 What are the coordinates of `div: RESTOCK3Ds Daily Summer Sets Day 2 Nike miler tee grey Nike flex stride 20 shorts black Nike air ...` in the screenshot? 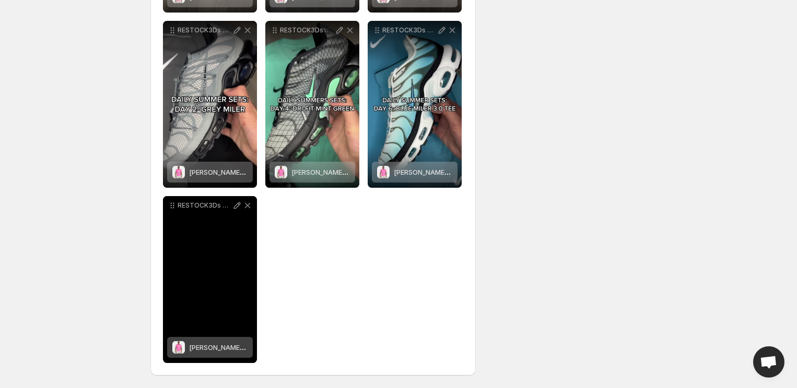 It's located at (210, 104).